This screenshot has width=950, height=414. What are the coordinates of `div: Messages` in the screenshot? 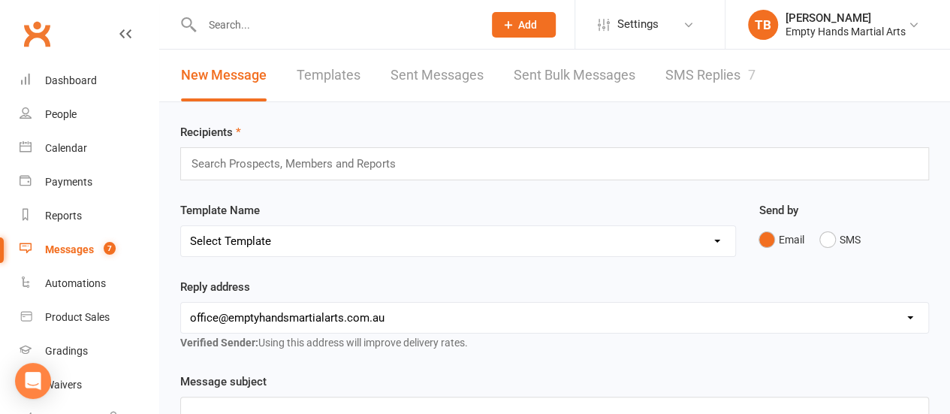 It's located at (69, 249).